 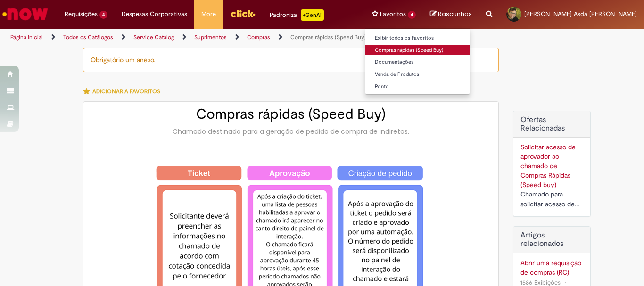 I want to click on h3: Artigos relacionados, so click(x=552, y=240).